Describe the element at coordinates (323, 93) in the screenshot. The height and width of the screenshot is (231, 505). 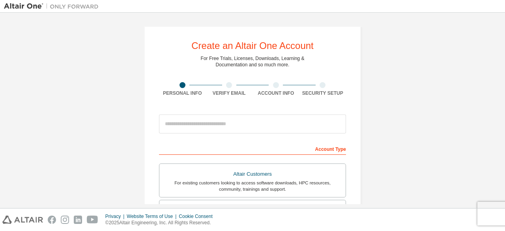
I see `div: Security Setup` at that location.